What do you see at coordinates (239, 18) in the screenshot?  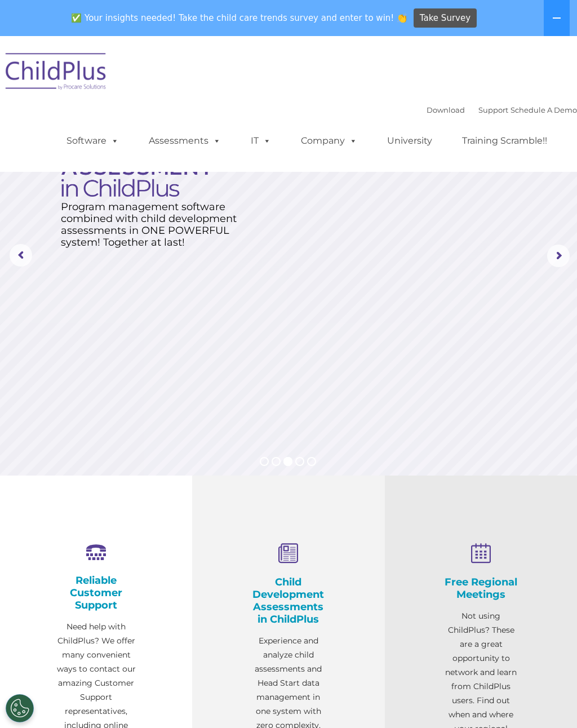 I see `span: ✅ Your insights needed! Take the child care trends survey and enter to win! 👏` at bounding box center [239, 18].